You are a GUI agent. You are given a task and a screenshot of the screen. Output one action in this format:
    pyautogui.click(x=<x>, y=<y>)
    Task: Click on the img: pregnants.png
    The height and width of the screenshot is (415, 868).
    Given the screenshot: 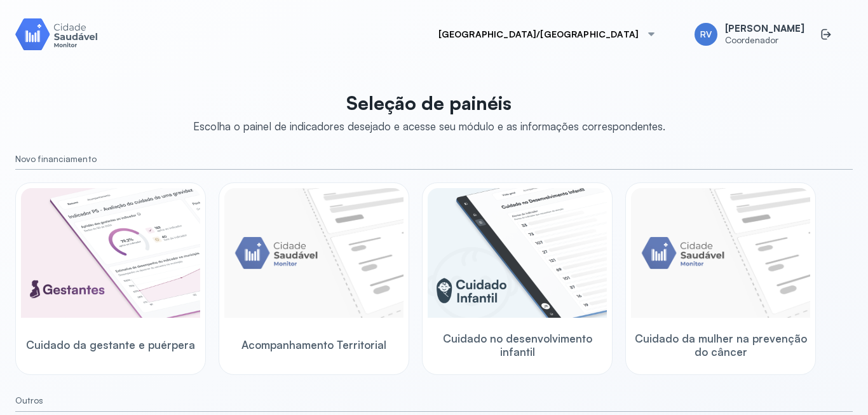 What is the action you would take?
    pyautogui.click(x=110, y=253)
    